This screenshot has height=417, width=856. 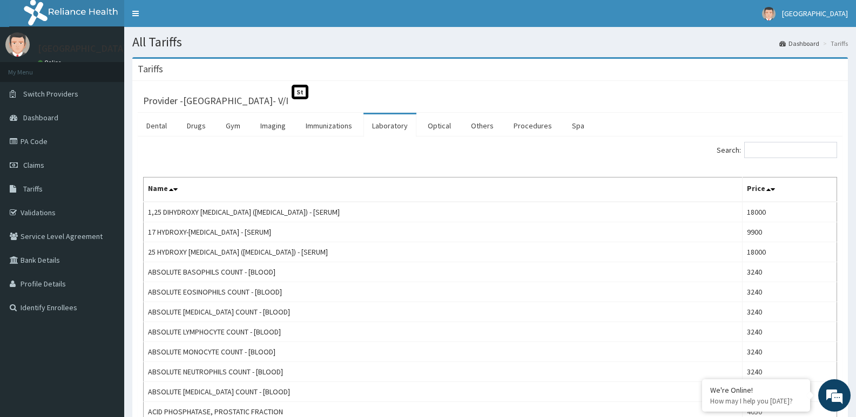 I want to click on a: Others, so click(x=482, y=126).